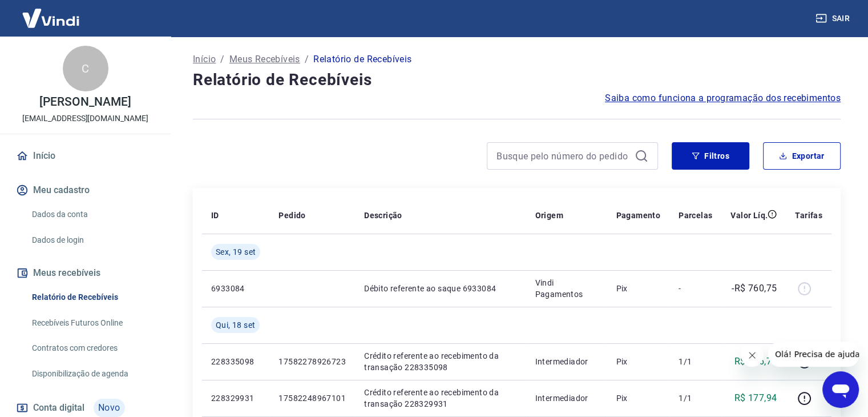 The image size is (868, 417). I want to click on a: Meus Recebíveis, so click(265, 60).